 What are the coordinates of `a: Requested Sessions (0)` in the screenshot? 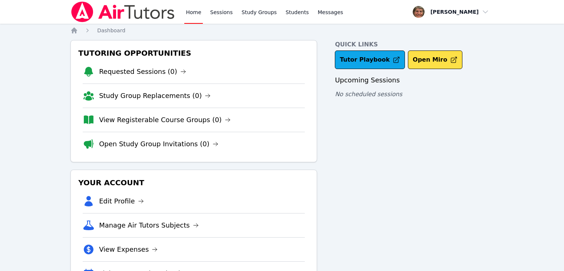 It's located at (142, 72).